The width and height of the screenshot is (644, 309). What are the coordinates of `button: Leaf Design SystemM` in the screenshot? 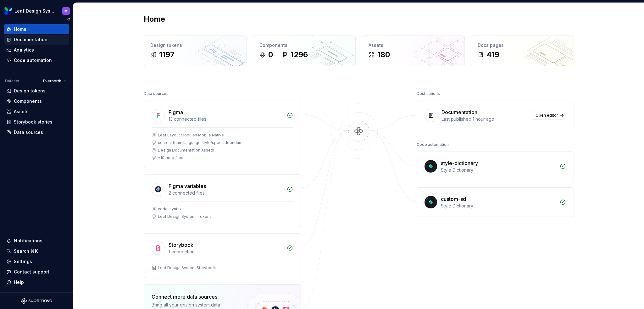 It's located at (36, 11).